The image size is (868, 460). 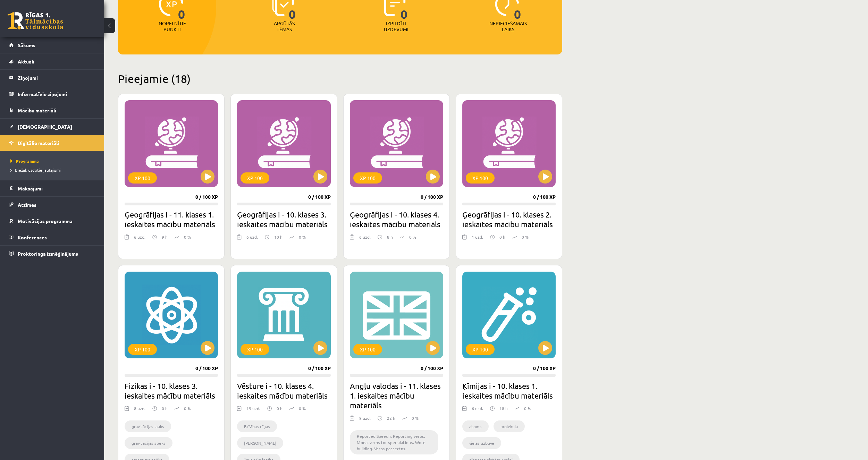 What do you see at coordinates (396, 219) in the screenshot?
I see `h2: Ģeogrāfijas i - 10. klases 4. ieskaites mācību materiāls` at bounding box center [396, 219].